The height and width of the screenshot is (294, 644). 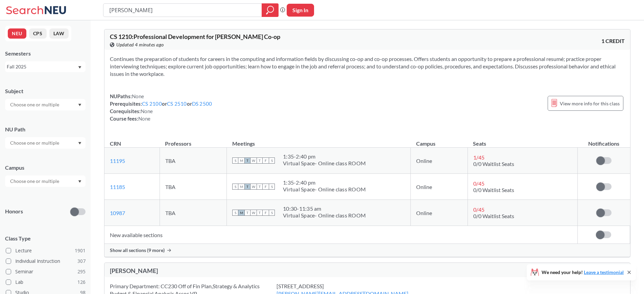 I want to click on div: CRN, so click(x=116, y=143).